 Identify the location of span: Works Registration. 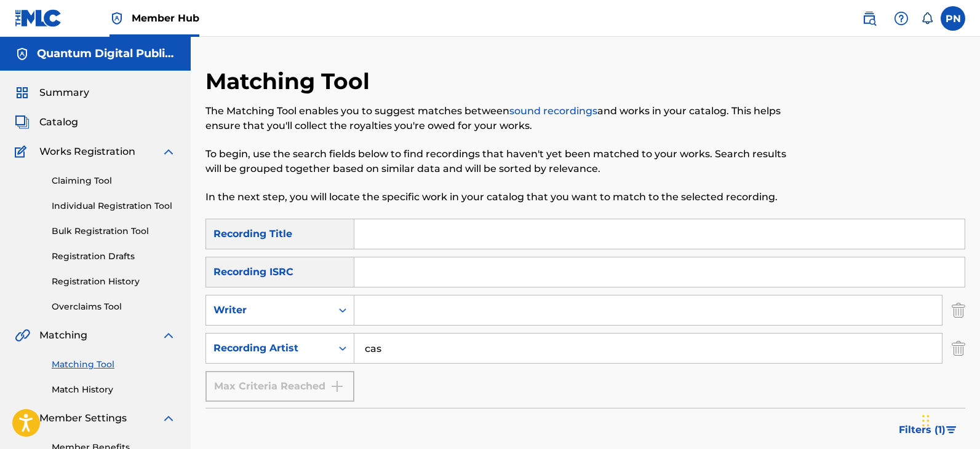
(88, 152).